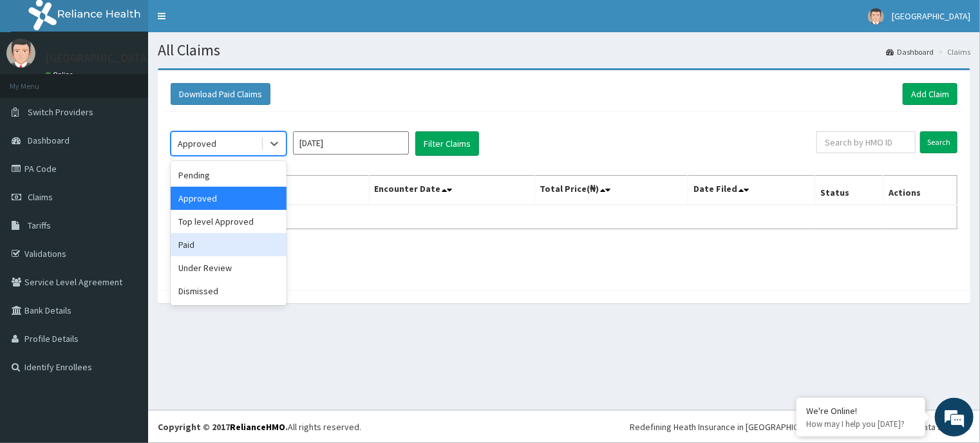 The height and width of the screenshot is (443, 980). Describe the element at coordinates (61, 75) in the screenshot. I see `a: Online` at that location.